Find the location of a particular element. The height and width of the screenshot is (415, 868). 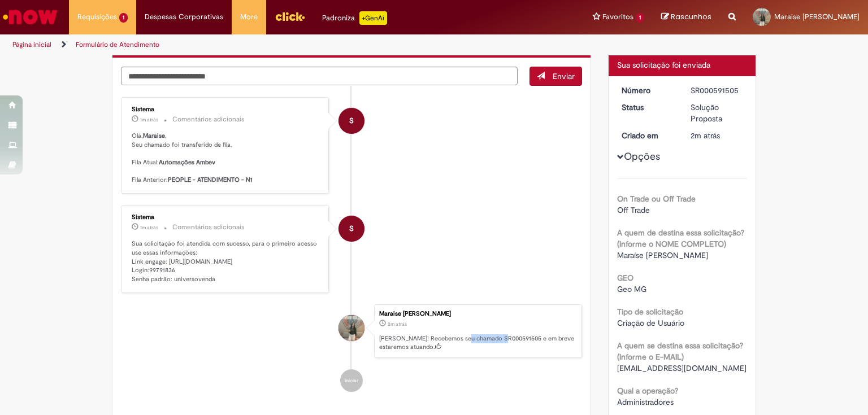

p: Sua solicitação foi atendida com sucesso, para o primeiro acesso use essas informações: Link enga... is located at coordinates (225, 262).